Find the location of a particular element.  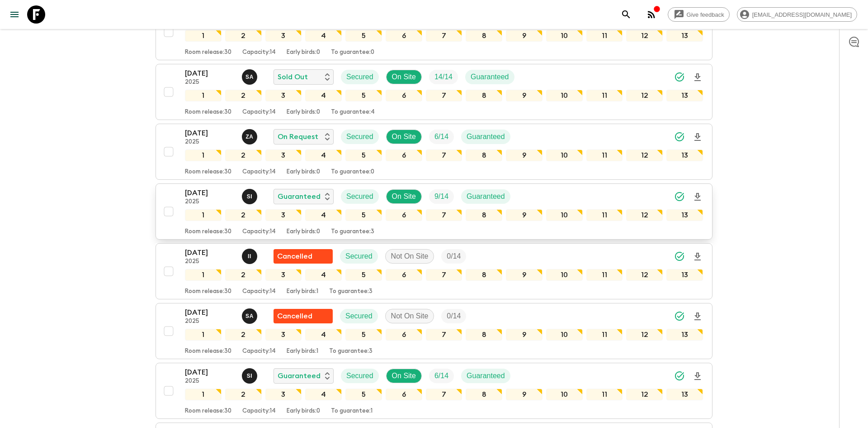

button: search adventures is located at coordinates (627, 15).